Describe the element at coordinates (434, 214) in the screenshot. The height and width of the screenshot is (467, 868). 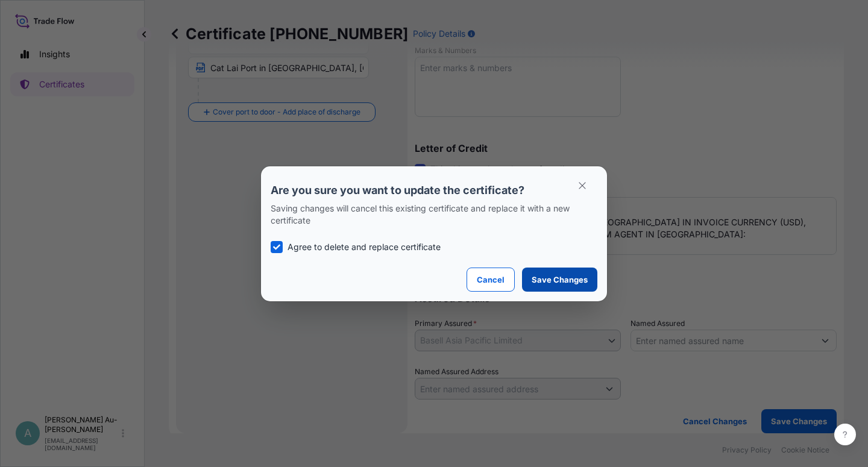
I see `p: Saving changes will cancel this existing certificate and replace it with a new certificate` at that location.